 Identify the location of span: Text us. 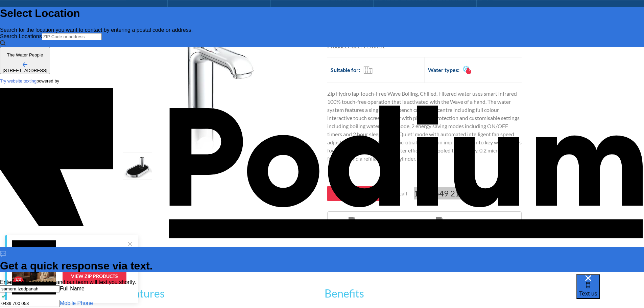
(12, 19).